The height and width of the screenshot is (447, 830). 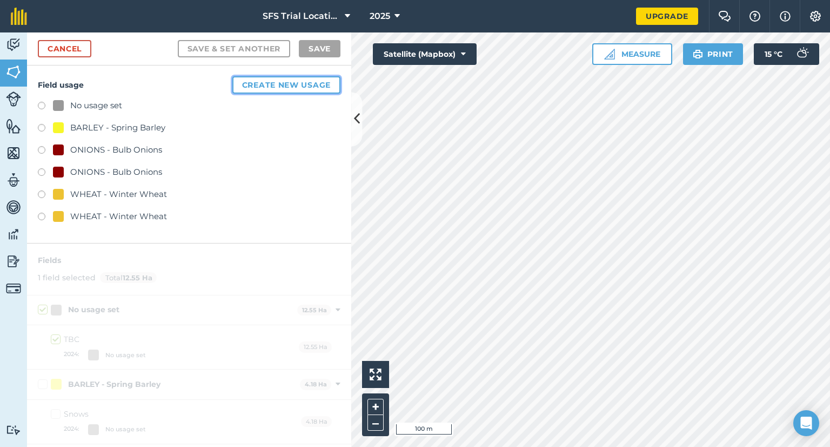 What do you see at coordinates (816, 16) in the screenshot?
I see `img: A cog icon` at bounding box center [816, 16].